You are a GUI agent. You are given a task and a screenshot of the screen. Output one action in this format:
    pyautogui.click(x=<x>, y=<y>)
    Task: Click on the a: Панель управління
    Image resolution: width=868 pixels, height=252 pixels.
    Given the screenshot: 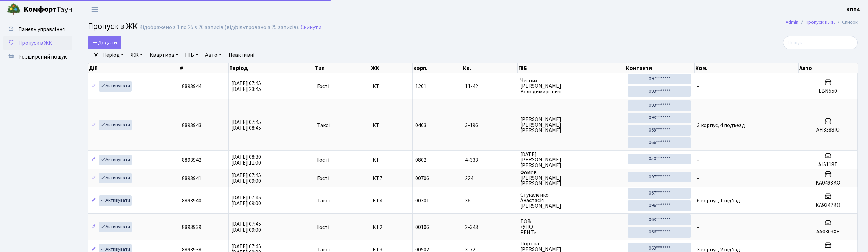 What is the action you would take?
    pyautogui.click(x=38, y=29)
    